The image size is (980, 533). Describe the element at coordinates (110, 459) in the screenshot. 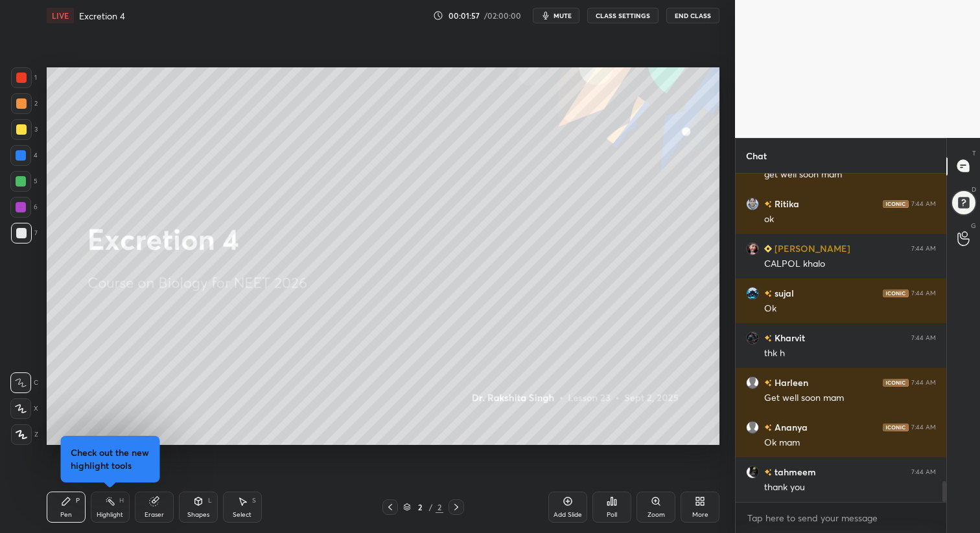

I see `h4: Check out the new highlight tools` at that location.